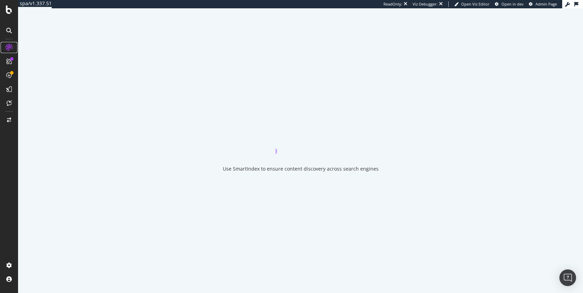  Describe the element at coordinates (476, 4) in the screenshot. I see `span: Open Viz Editor` at that location.